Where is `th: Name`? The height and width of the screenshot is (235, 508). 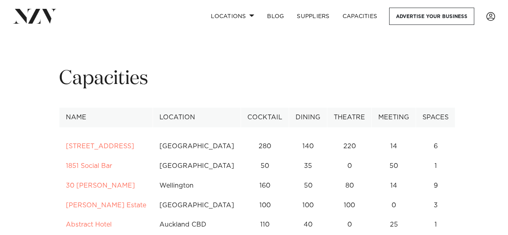 th: Name is located at coordinates (106, 117).